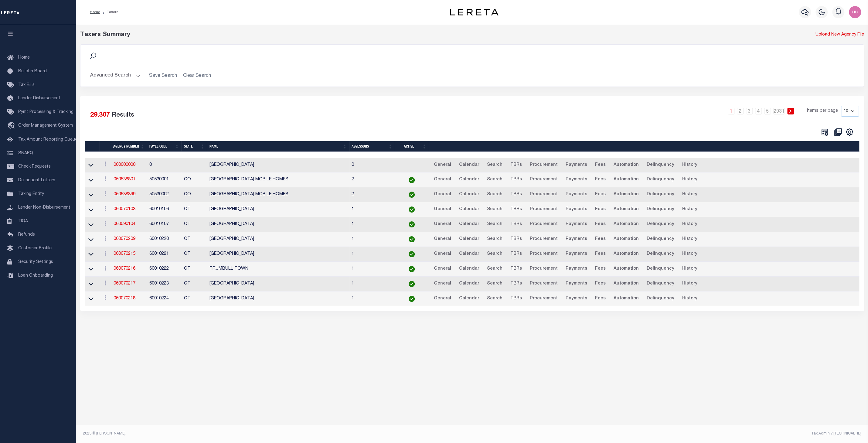 The image size is (868, 443). What do you see at coordinates (124, 254) in the screenshot?
I see `a: 060070215` at bounding box center [124, 254].